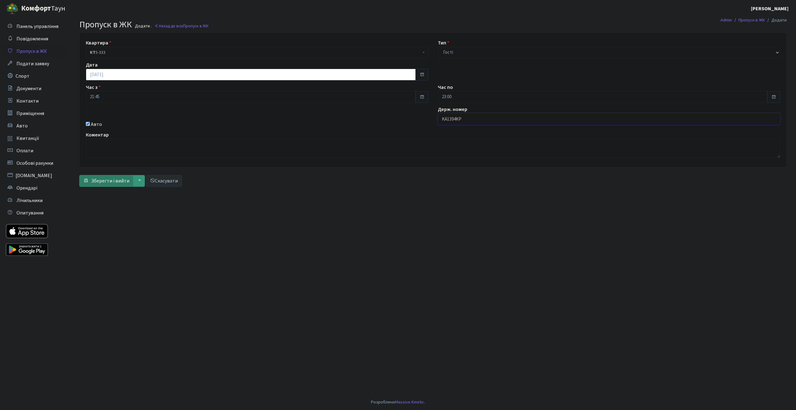 The height and width of the screenshot is (410, 796). Describe the element at coordinates (106, 181) in the screenshot. I see `button: Зберегти і вийти` at that location.